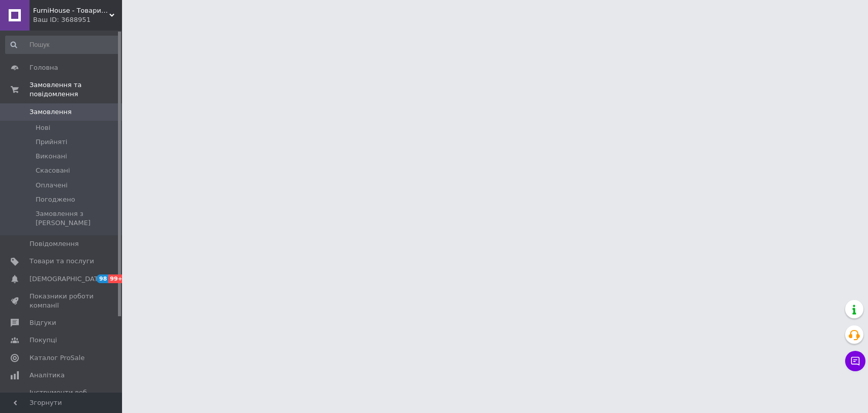  What do you see at coordinates (50, 112) in the screenshot?
I see `span: Замовлення` at bounding box center [50, 112].